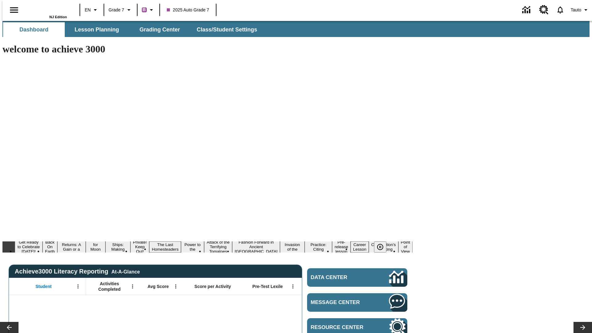 Image resolution: width=592 pixels, height=333 pixels. I want to click on button: Slide 14 Career Lesson, so click(359, 247).